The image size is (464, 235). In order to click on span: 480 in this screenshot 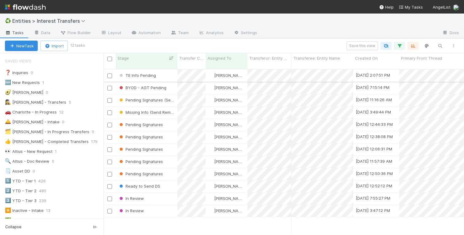, I will do `click(46, 190)`.